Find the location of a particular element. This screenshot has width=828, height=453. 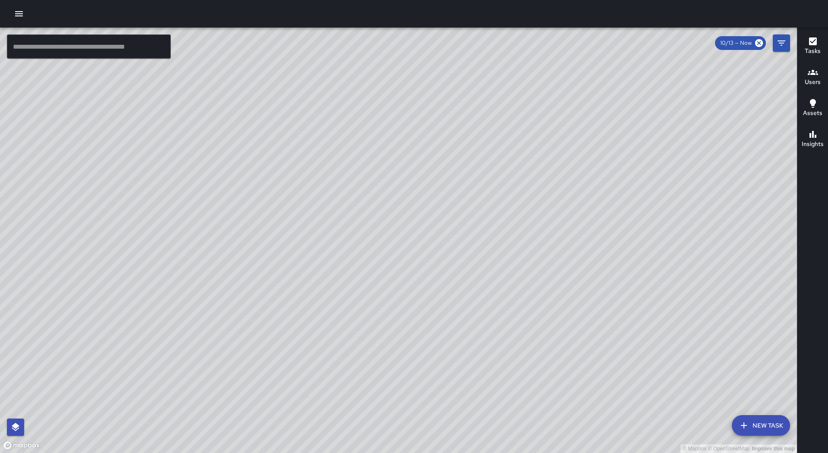

button: Filters is located at coordinates (781, 43).